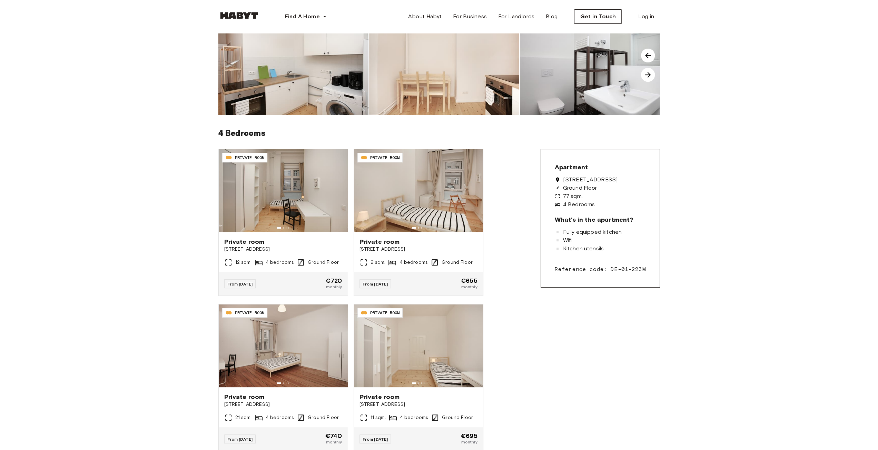  What do you see at coordinates (598, 17) in the screenshot?
I see `button: Get in Touch` at bounding box center [598, 17].